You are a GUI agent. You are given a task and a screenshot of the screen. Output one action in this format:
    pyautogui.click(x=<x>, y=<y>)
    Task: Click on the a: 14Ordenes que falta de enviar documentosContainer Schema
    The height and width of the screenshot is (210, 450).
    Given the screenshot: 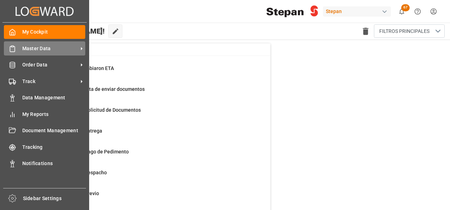 What is the action you would take?
    pyautogui.click(x=149, y=93)
    